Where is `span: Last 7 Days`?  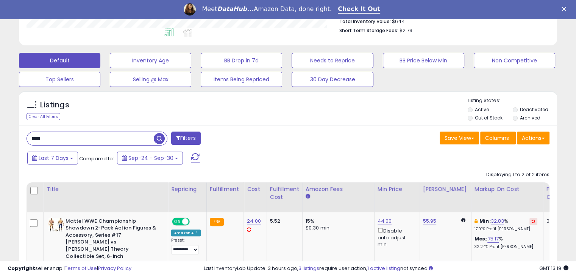
span: Last 7 Days is located at coordinates (53, 158).